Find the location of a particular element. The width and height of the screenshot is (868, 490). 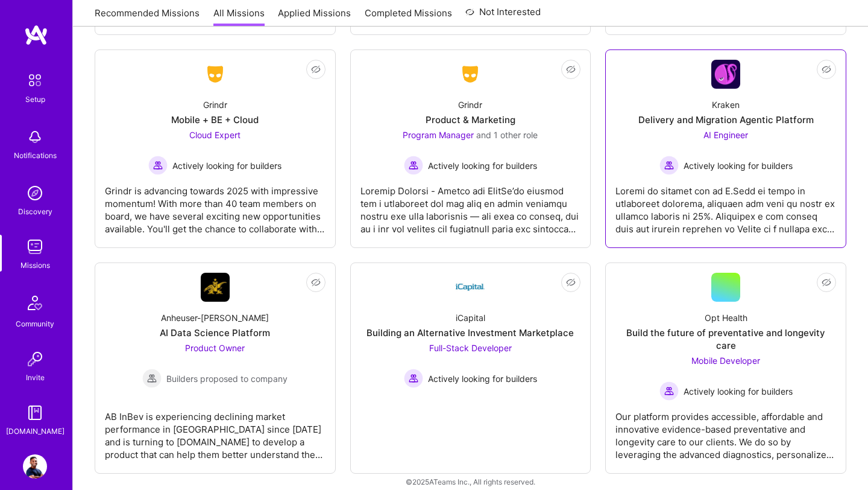

img: User Avatar is located at coordinates (35, 466).